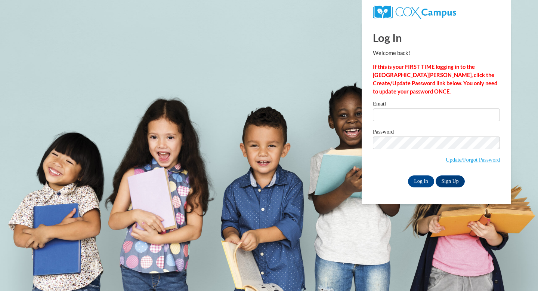  What do you see at coordinates (414, 12) in the screenshot?
I see `img: COX Campus` at bounding box center [414, 12].